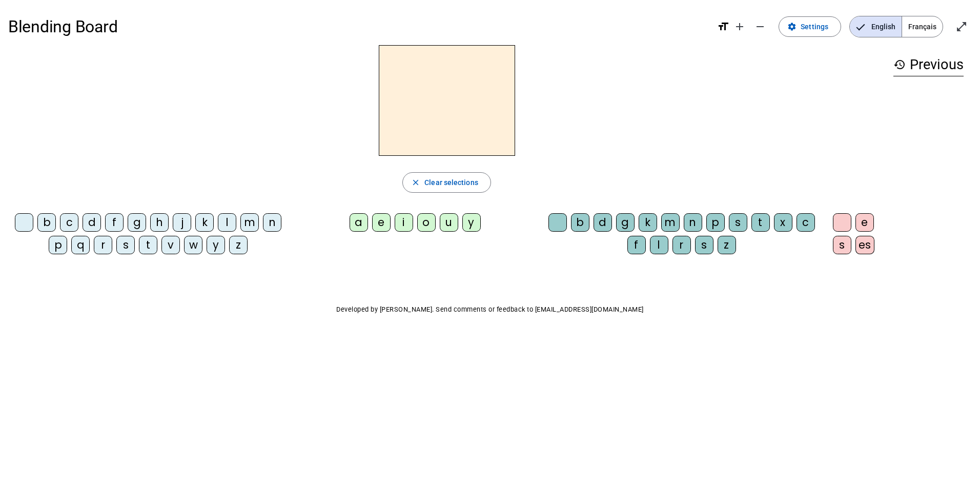 The height and width of the screenshot is (489, 980). I want to click on div: es, so click(864, 245).